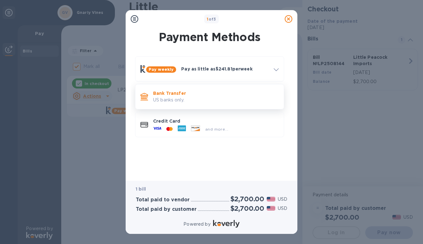  Describe the element at coordinates (217, 129) in the screenshot. I see `span: and more...` at that location.